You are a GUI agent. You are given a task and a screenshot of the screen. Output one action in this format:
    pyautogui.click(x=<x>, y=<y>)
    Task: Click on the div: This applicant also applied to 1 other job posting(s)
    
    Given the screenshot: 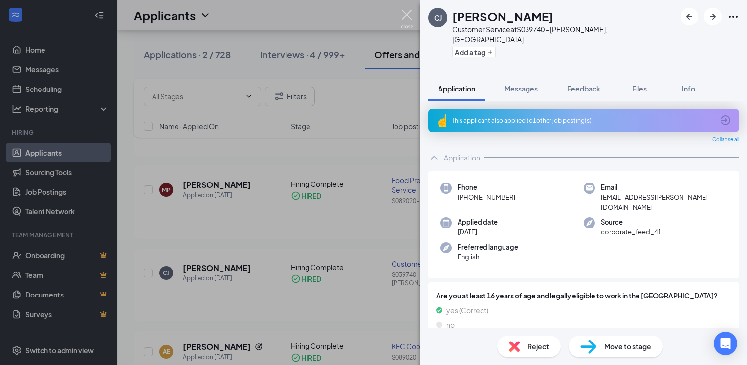 What is the action you would take?
    pyautogui.click(x=583, y=120)
    